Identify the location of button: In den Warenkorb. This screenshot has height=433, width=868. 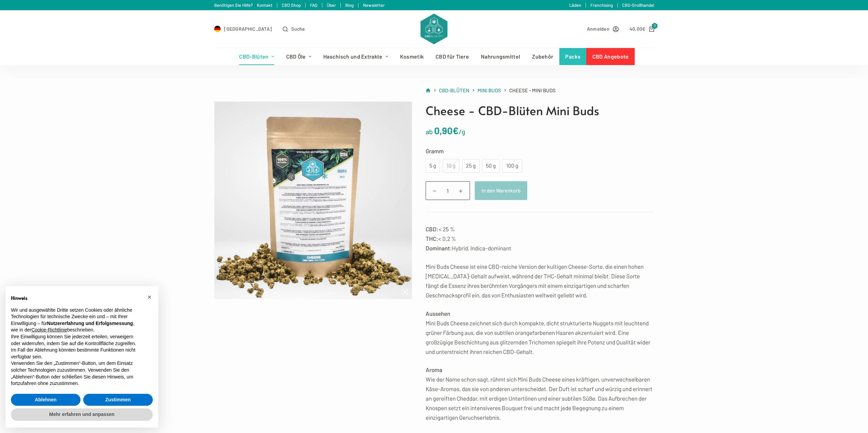
(501, 191).